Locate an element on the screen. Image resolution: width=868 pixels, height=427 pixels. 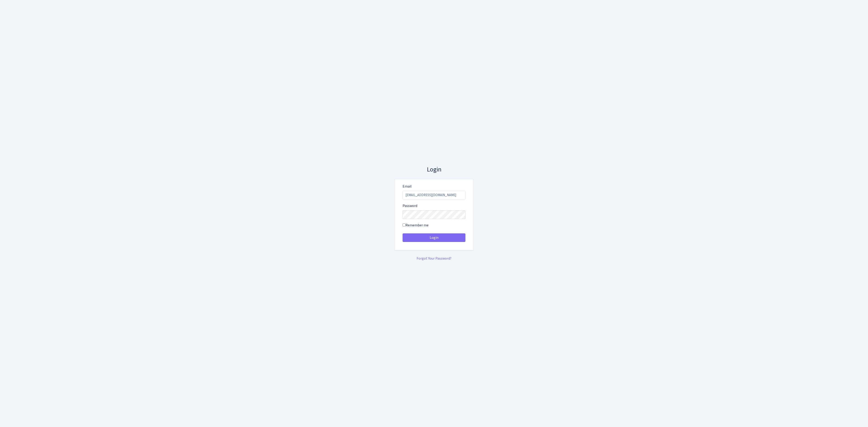
label: Email is located at coordinates (407, 186).